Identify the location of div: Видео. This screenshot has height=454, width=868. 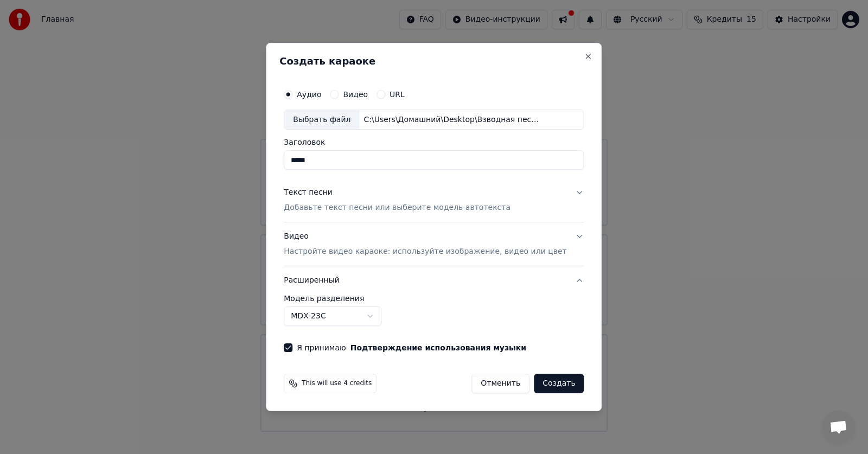
(425, 244).